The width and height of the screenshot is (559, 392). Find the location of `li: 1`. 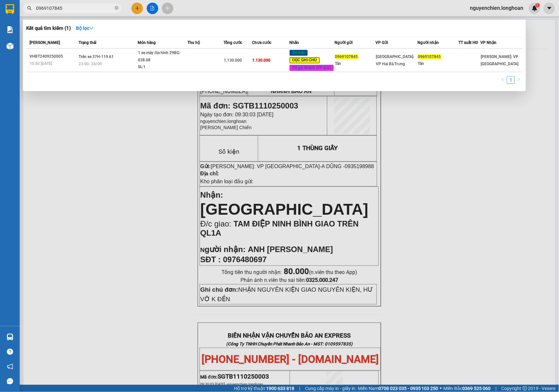

li: 1 is located at coordinates (511, 80).